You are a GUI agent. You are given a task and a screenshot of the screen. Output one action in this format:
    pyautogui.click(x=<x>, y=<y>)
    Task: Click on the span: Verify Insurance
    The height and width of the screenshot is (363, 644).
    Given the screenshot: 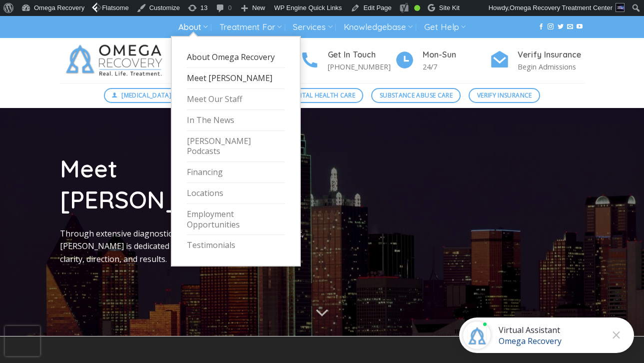 What is the action you would take?
    pyautogui.click(x=505, y=95)
    